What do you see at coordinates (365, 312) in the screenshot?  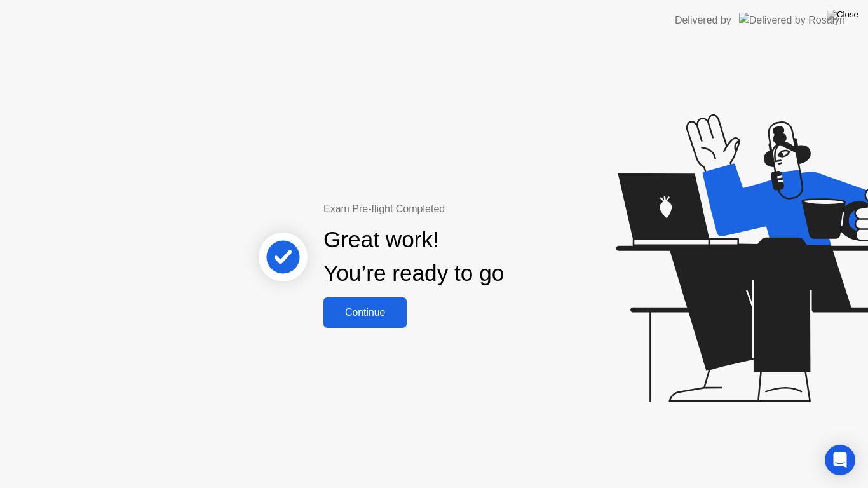 I see `button: Continue` at bounding box center [365, 312].